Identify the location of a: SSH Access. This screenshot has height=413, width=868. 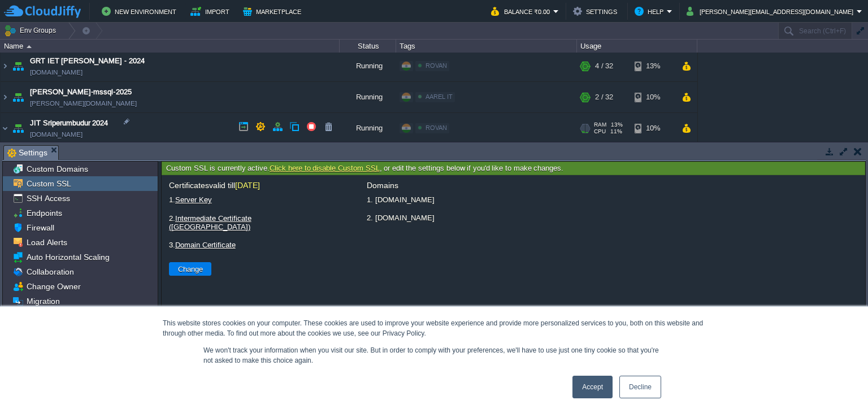
(48, 198).